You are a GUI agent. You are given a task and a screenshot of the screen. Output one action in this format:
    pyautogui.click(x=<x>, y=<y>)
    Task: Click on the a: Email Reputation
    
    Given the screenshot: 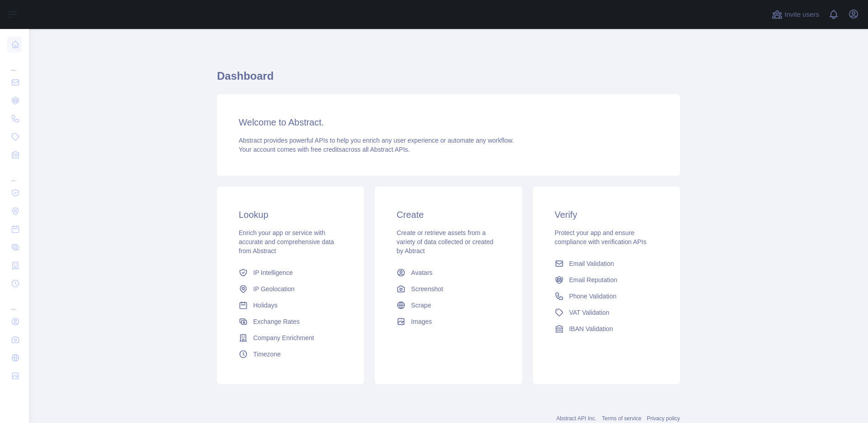 What is the action you would take?
    pyautogui.click(x=606, y=279)
    